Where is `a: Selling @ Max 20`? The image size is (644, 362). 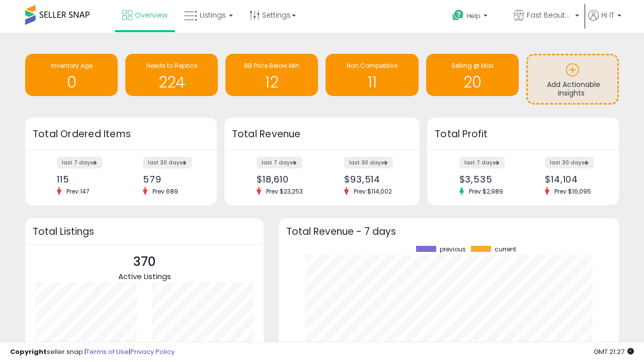
a: Selling @ Max 20 is located at coordinates (472, 75).